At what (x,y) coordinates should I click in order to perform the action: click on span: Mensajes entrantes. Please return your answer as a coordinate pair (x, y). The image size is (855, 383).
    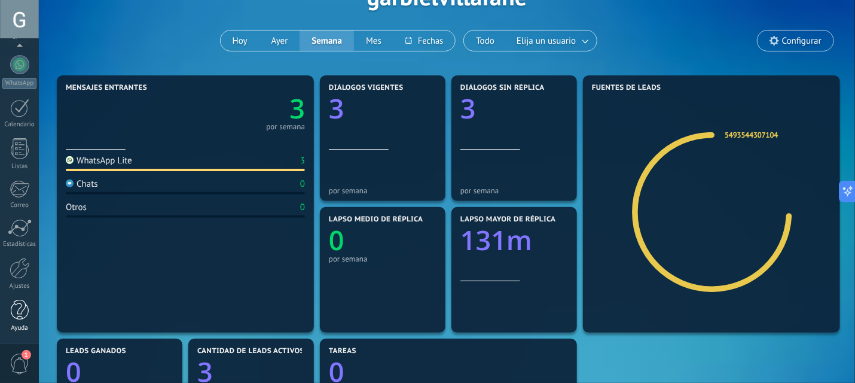
    Looking at the image, I should click on (106, 88).